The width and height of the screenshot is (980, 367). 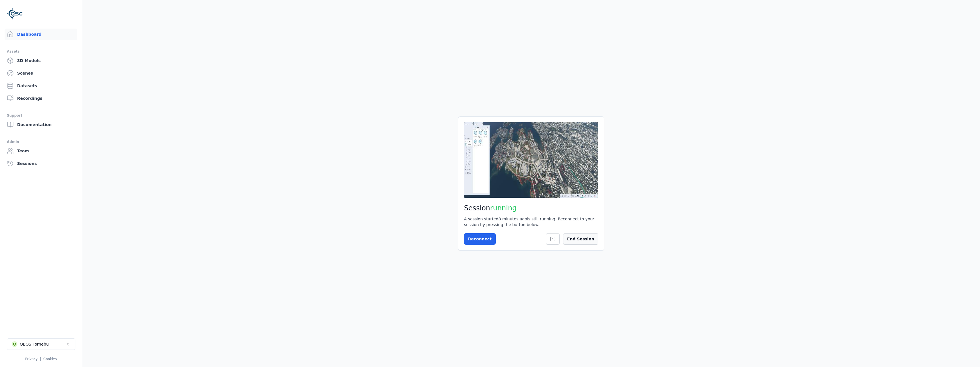 I want to click on a: Dashboard, so click(x=41, y=34).